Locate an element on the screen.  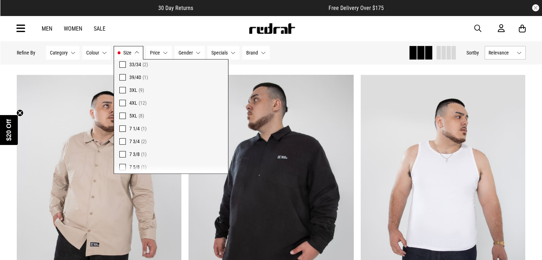
span: (8) is located at coordinates (141, 116).